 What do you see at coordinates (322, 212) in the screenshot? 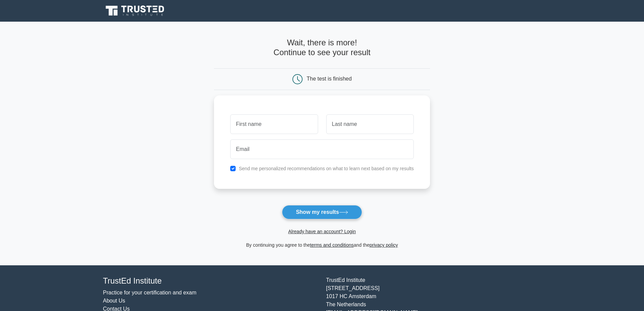
I see `button: Show my results` at bounding box center [322, 212].